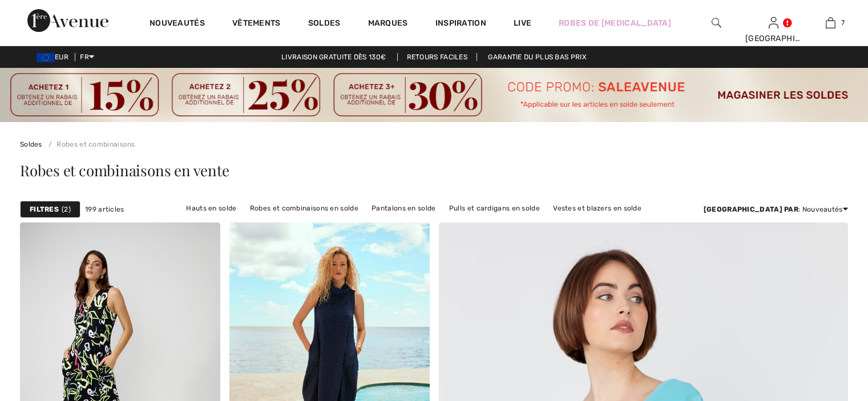 The image size is (868, 401). What do you see at coordinates (843, 23) in the screenshot?
I see `span: 7` at bounding box center [843, 23].